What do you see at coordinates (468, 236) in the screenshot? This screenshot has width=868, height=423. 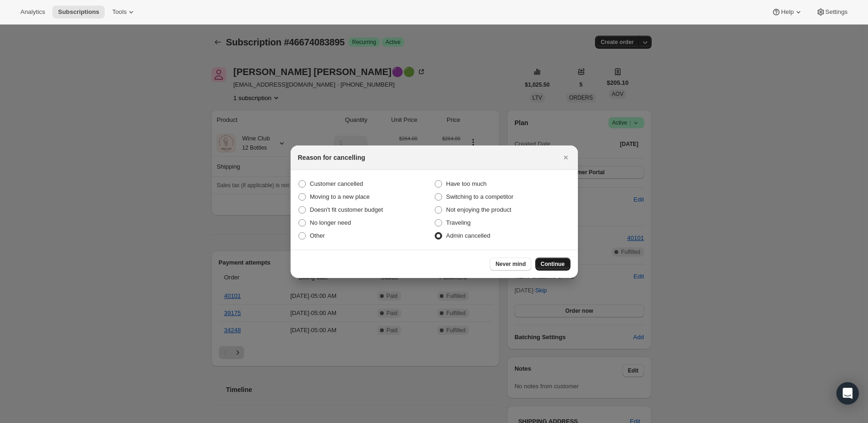 I see `span: Admin cancelled` at bounding box center [468, 236].